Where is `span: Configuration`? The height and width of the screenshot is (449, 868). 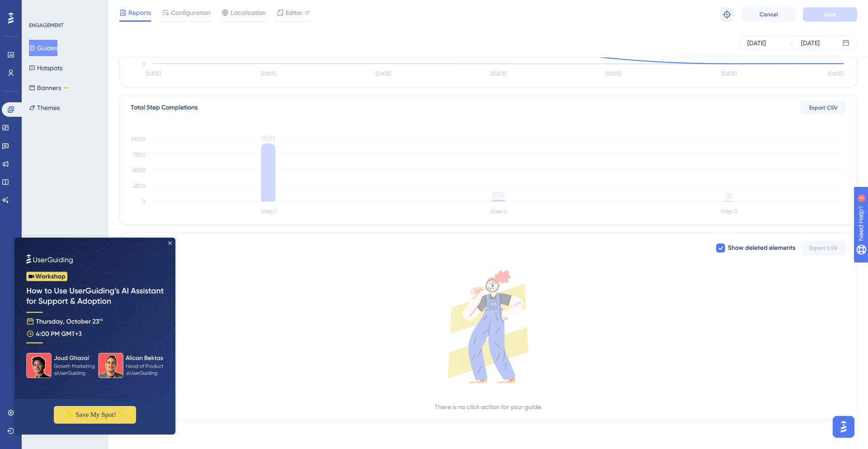 span: Configuration is located at coordinates (191, 13).